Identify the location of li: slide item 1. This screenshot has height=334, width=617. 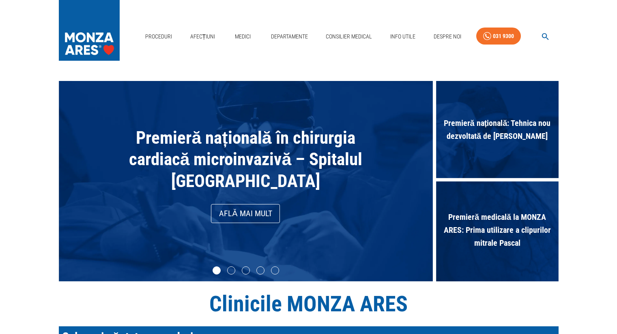
(216, 271).